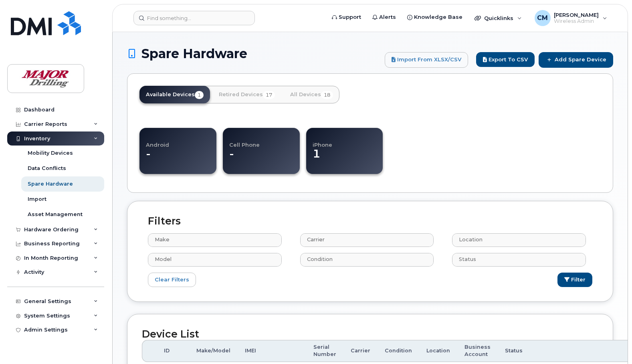  I want to click on th: IMEI, so click(272, 351).